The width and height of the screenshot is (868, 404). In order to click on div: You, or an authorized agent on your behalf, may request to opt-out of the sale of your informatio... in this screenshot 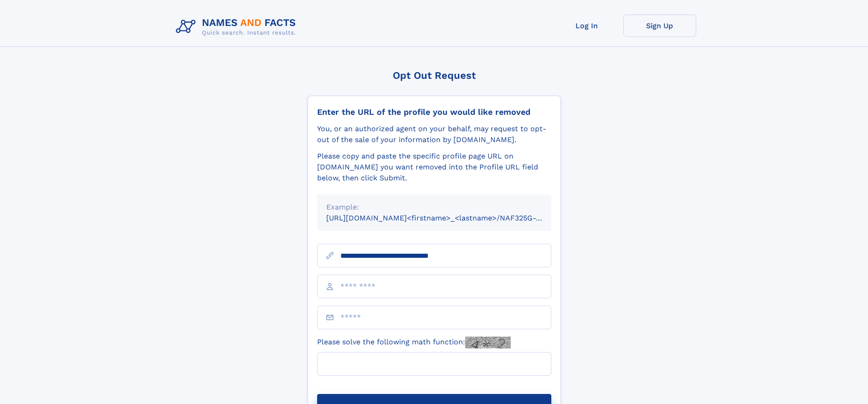, I will do `click(435, 134)`.